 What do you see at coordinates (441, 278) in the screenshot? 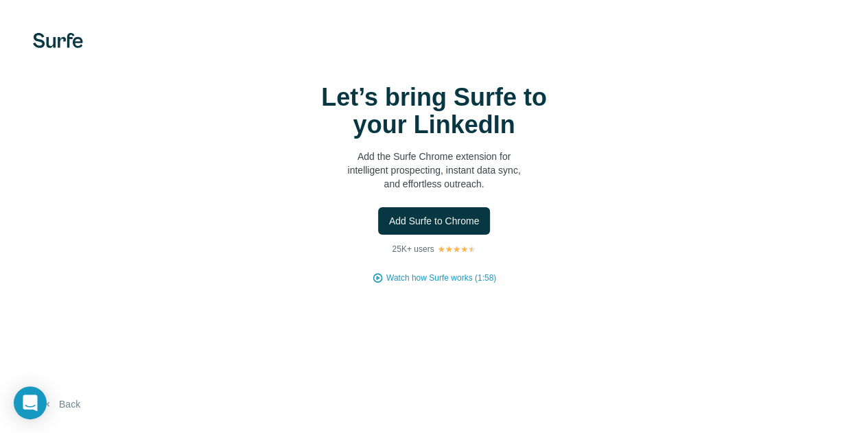
I see `button: Watch how Surfe works (1:58)` at bounding box center [441, 278].